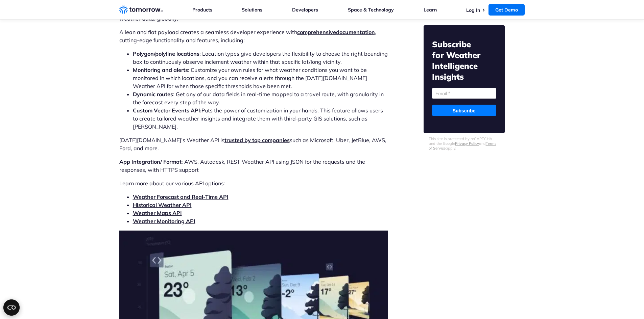  Describe the element at coordinates (305, 10) in the screenshot. I see `a: Developers` at that location.